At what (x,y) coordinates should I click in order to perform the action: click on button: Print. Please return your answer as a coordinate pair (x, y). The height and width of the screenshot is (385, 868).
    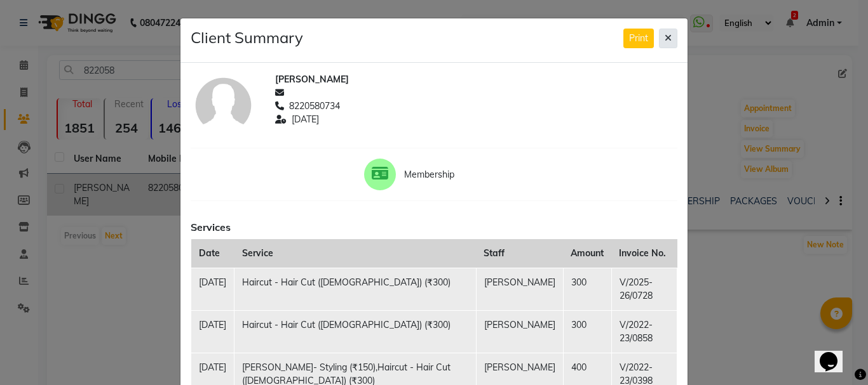
    Looking at the image, I should click on (638, 38).